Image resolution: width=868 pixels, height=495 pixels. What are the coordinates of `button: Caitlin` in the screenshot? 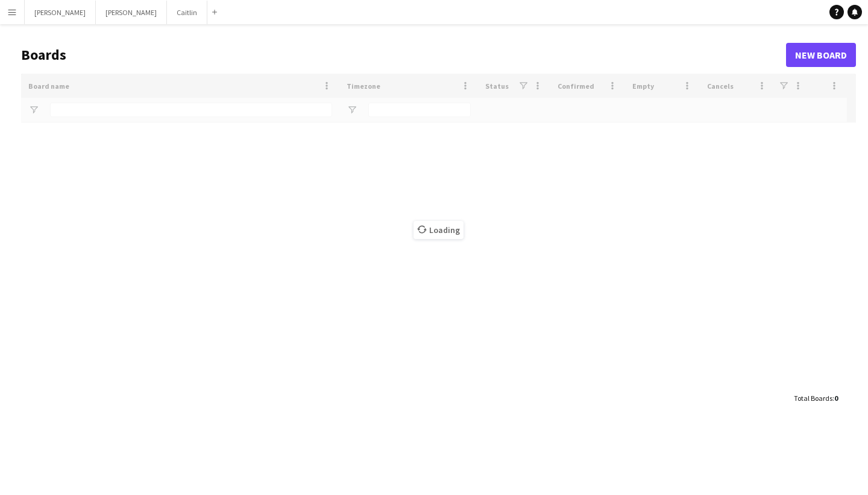 It's located at (187, 12).